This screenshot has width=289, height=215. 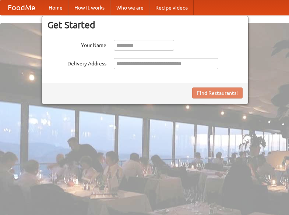 What do you see at coordinates (171, 8) in the screenshot?
I see `a: Recipe videos` at bounding box center [171, 8].